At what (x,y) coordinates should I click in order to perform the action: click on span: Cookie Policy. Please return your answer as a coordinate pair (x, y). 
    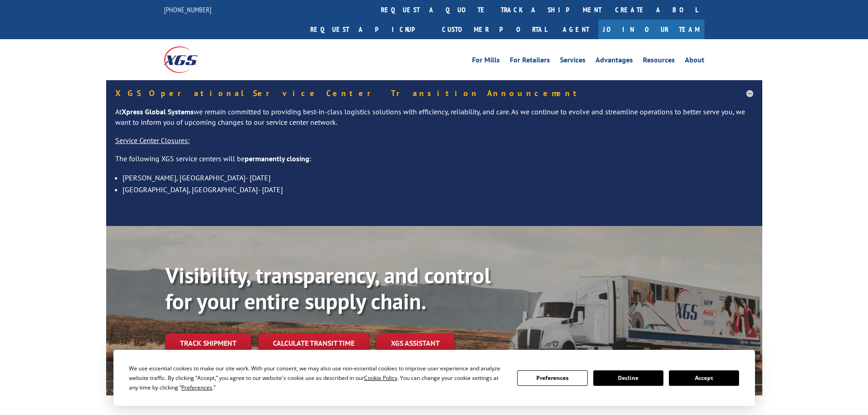
    Looking at the image, I should click on (380, 378).